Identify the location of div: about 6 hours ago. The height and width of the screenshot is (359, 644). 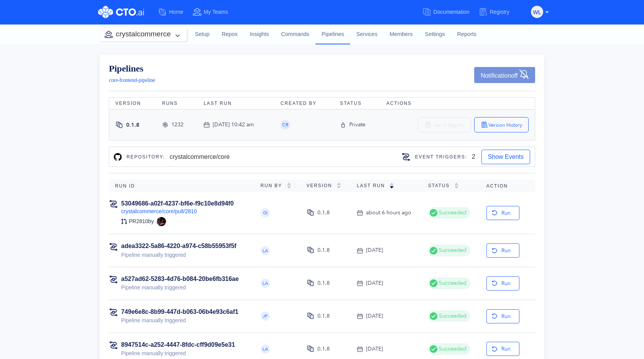
(389, 213).